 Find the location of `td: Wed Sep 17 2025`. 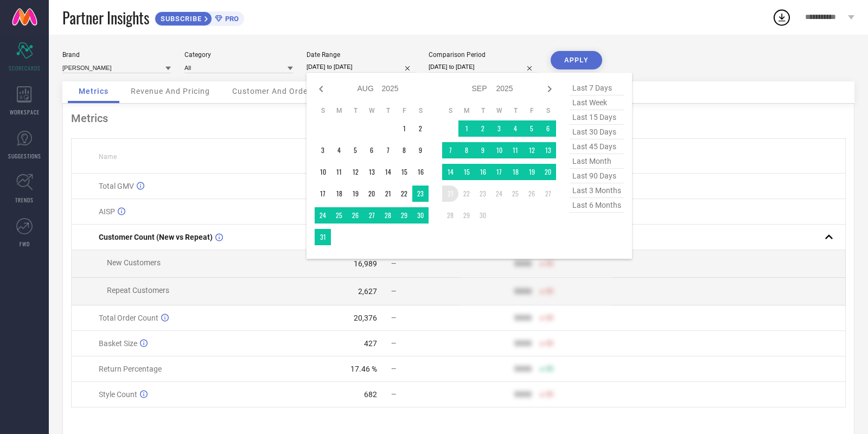

td: Wed Sep 17 2025 is located at coordinates (499, 172).